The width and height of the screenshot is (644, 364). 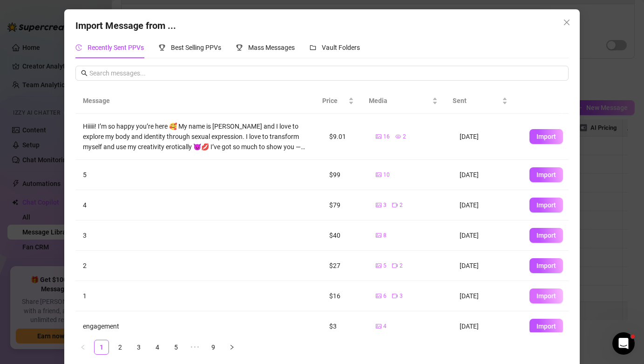 What do you see at coordinates (476, 101) in the screenshot?
I see `span: Sent` at bounding box center [476, 101].